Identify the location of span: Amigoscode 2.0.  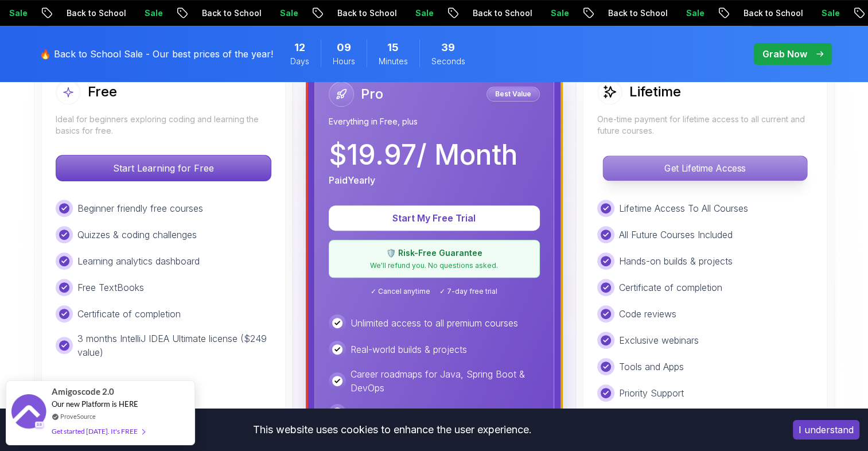
(83, 391).